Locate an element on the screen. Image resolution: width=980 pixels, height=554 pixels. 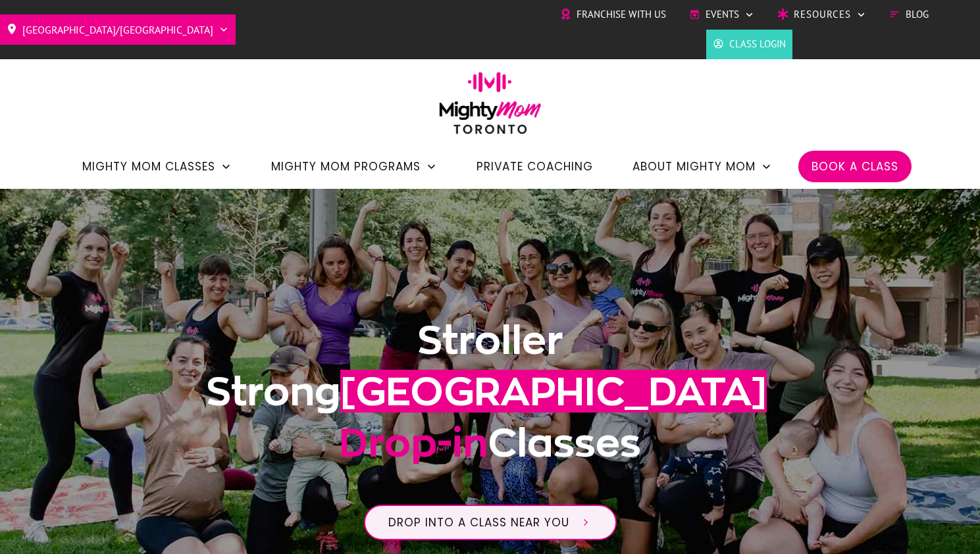
span: Private Coaching is located at coordinates (534, 167).